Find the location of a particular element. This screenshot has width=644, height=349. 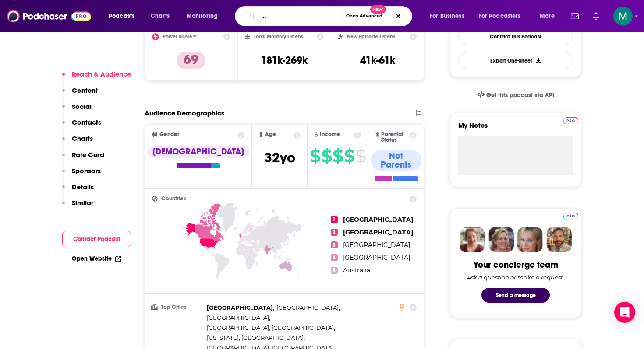

span: 32 yo is located at coordinates (280, 158).